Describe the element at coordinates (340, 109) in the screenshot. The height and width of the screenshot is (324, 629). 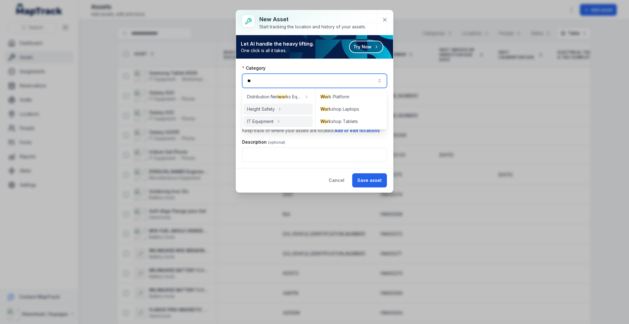
I see `span: kshop Laptops` at that location.